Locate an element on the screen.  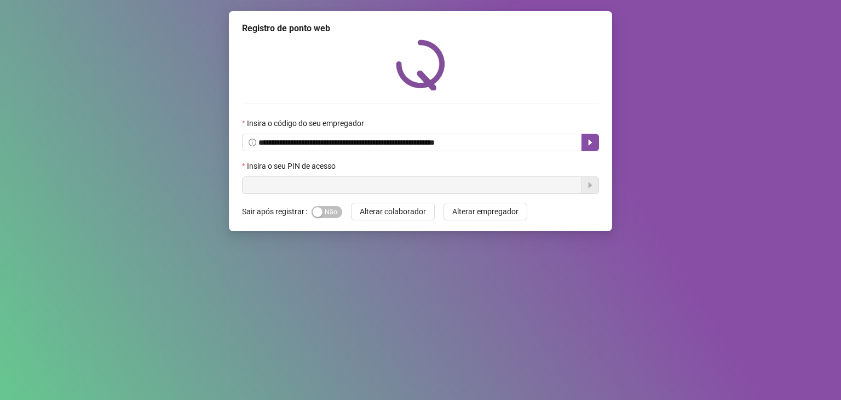
button: Alterar colaborador is located at coordinates (392, 211).